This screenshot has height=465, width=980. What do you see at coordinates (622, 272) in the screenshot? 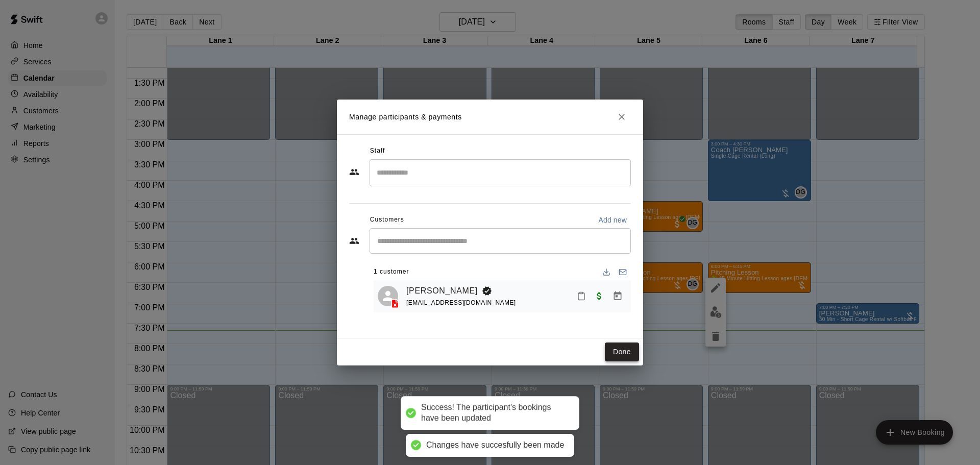
I see `button: Email participants` at bounding box center [622, 272].